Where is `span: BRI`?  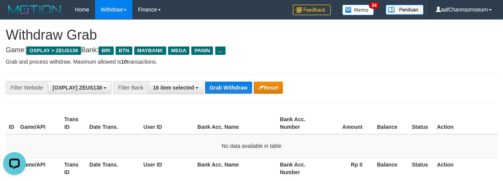 span: BRI is located at coordinates (106, 51).